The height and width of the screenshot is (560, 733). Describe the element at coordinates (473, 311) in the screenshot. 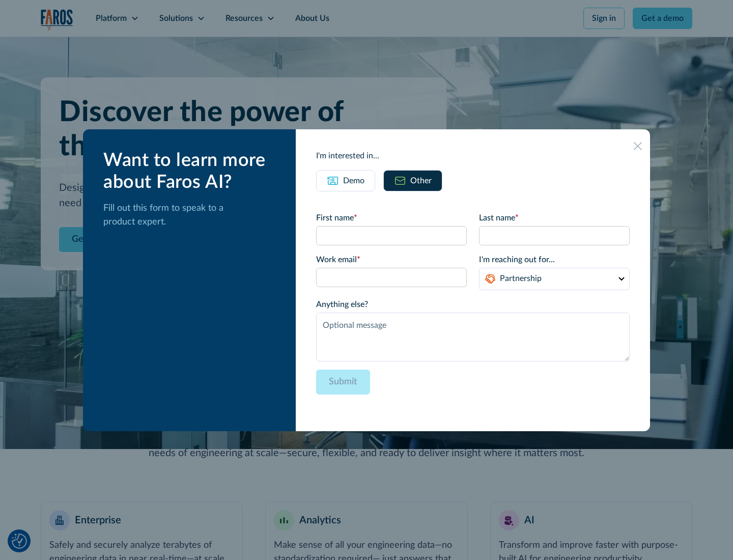

I see `form: Email Form` at that location.